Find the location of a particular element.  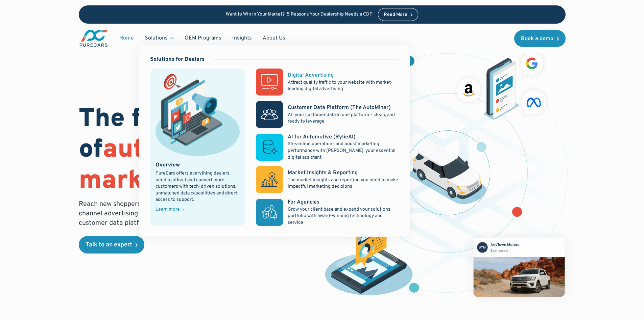

p: Attract quality traffic to your website with market-leading digital advertising is located at coordinates (343, 86).